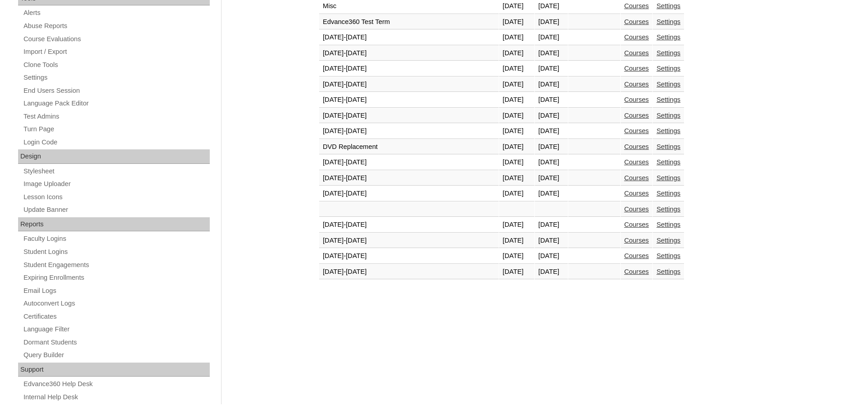 This screenshot has height=416, width=868. I want to click on a: Dormant Students, so click(116, 342).